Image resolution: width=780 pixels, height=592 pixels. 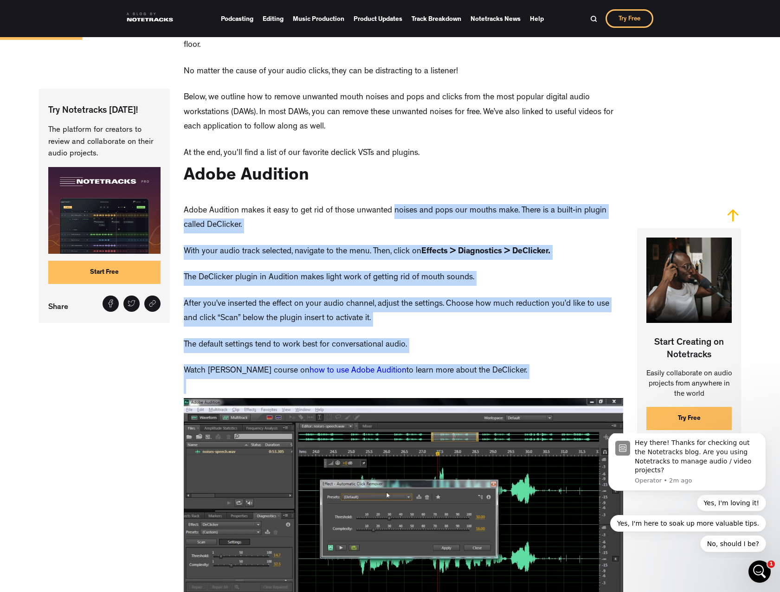 What do you see at coordinates (110, 304) in the screenshot?
I see `a: Share on Facebook` at bounding box center [110, 304].